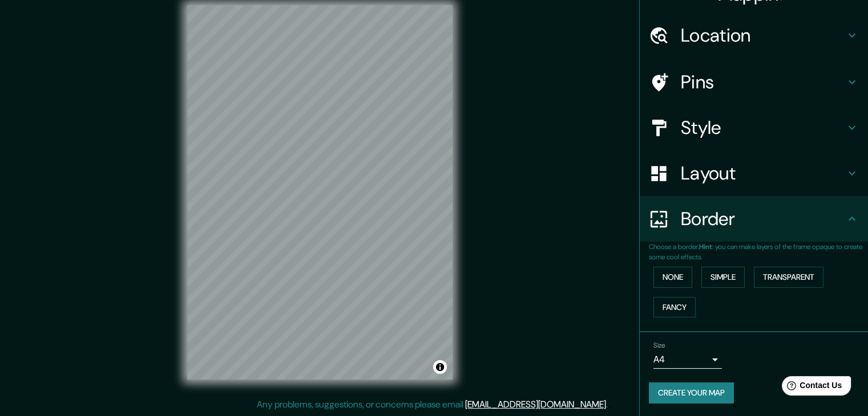 The width and height of the screenshot is (868, 416). I want to click on div: Style, so click(754, 128).